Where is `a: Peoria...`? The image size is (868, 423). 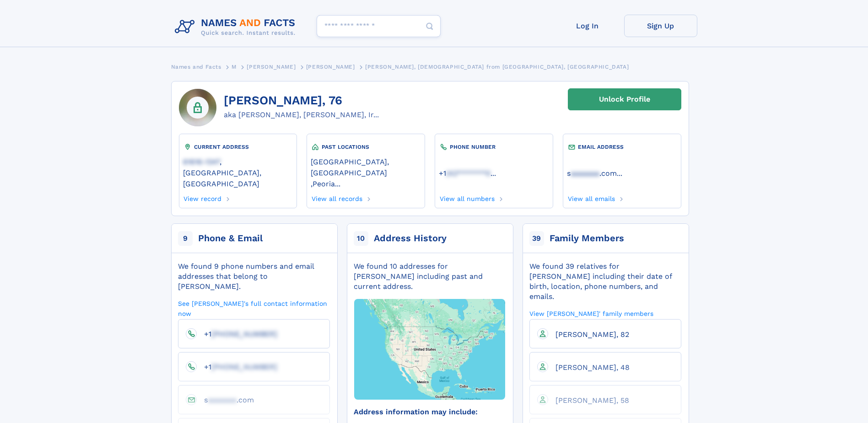 a: Peoria... is located at coordinates (326, 183).